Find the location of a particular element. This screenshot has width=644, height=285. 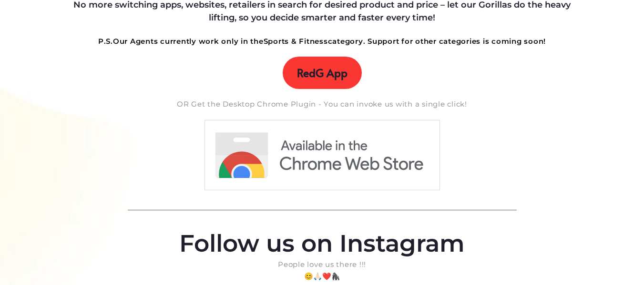

strong: Our Agents currently work only in the category. Support for other categories is coming soon! is located at coordinates (321, 41).